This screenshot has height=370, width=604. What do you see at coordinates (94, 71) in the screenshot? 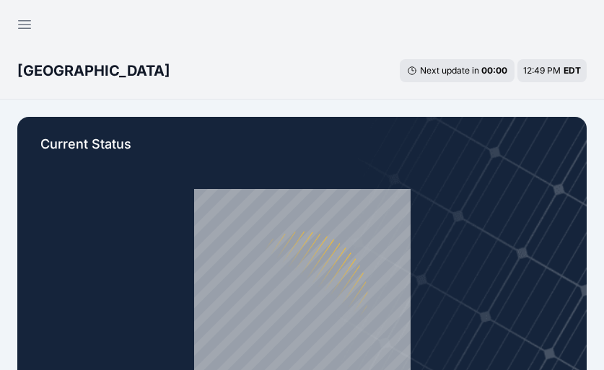
I see `nav: Breadcrumb` at bounding box center [94, 71].